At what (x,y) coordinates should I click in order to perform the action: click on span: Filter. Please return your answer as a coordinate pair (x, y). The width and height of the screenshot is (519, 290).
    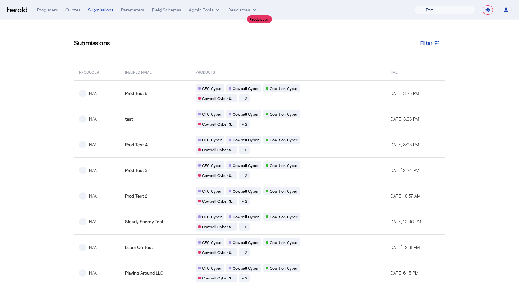
    Looking at the image, I should click on (426, 43).